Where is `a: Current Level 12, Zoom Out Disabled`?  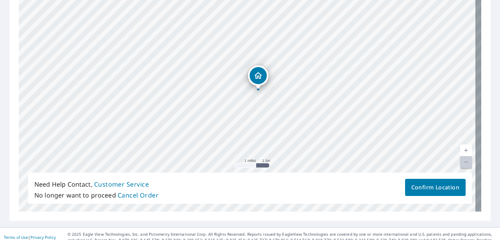 a: Current Level 12, Zoom Out Disabled is located at coordinates (466, 162).